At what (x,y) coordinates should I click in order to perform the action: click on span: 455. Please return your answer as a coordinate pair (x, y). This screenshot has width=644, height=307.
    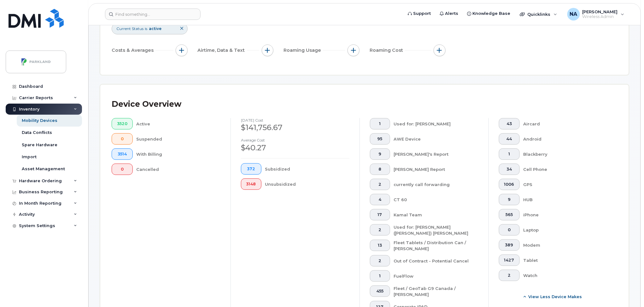
    Looking at the image, I should click on (380, 292).